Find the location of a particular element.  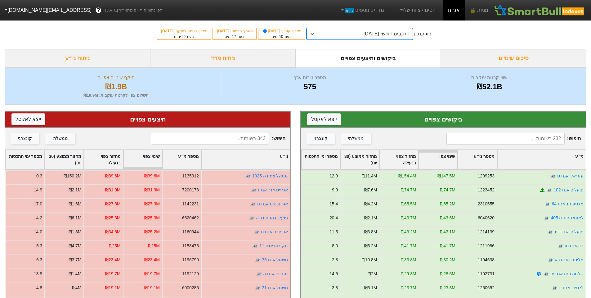

div: ₪1.6M is located at coordinates (75, 204).